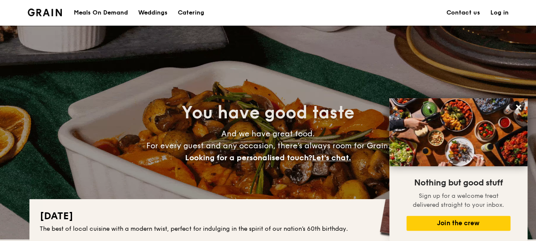  I want to click on span: Nothing but good stuff, so click(459, 183).